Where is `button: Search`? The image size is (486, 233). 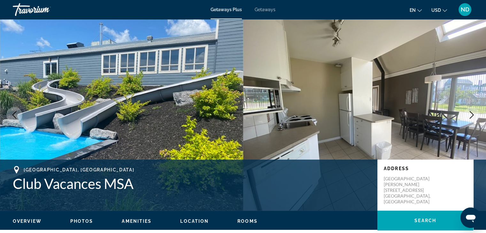
button: Search is located at coordinates (425, 221).